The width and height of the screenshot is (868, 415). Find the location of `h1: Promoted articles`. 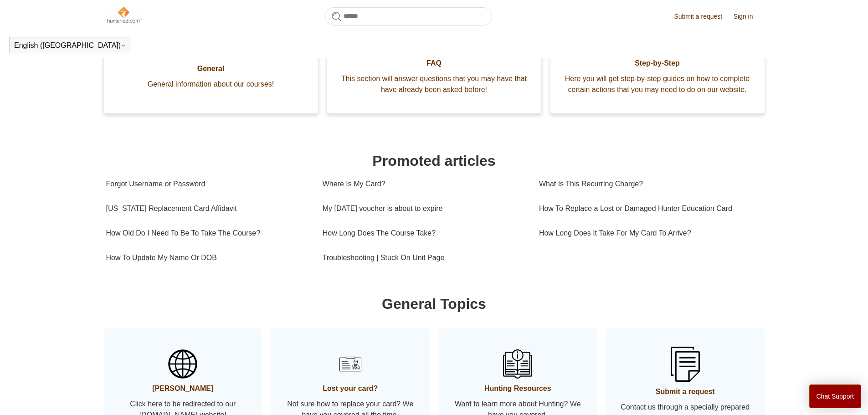

h1: Promoted articles is located at coordinates (434, 161).